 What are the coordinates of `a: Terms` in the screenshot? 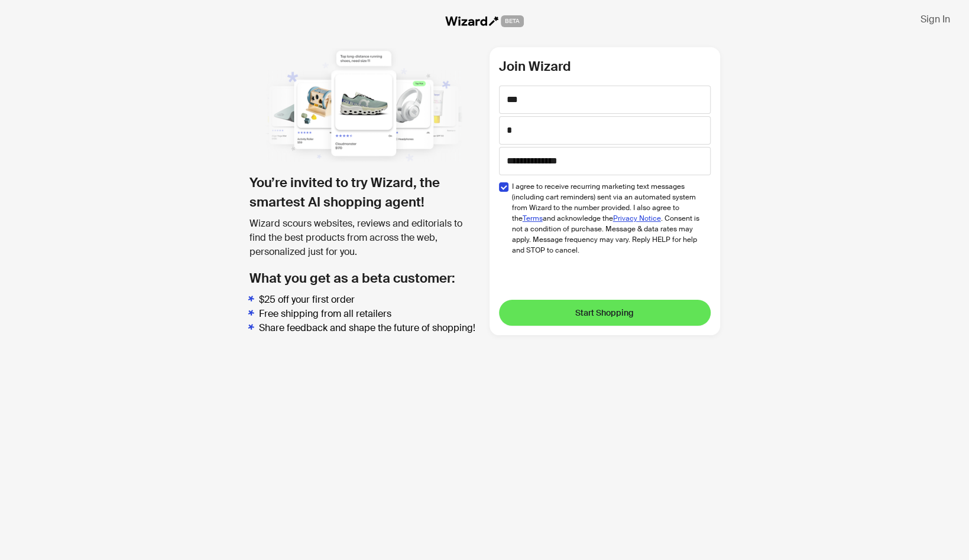 It's located at (533, 218).